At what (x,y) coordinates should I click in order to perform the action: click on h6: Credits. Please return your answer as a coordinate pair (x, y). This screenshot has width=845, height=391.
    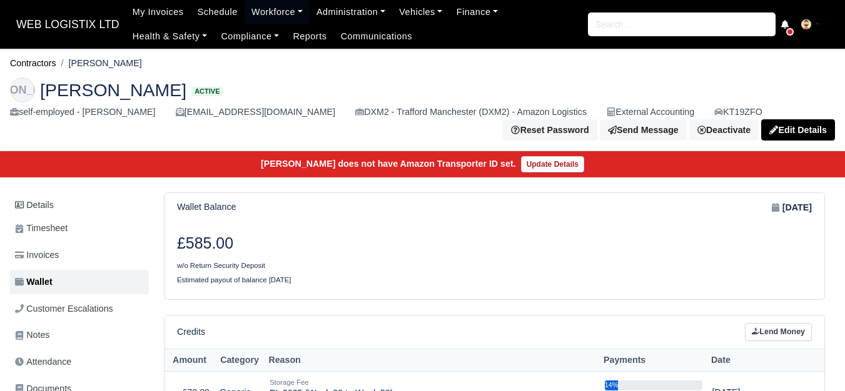
    Looking at the image, I should click on (191, 332).